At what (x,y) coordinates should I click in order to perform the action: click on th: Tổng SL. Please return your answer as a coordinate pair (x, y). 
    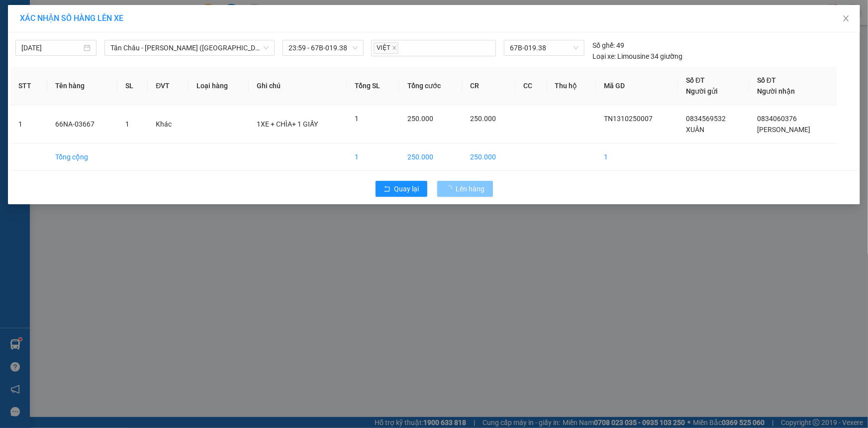
    Looking at the image, I should click on (373, 86).